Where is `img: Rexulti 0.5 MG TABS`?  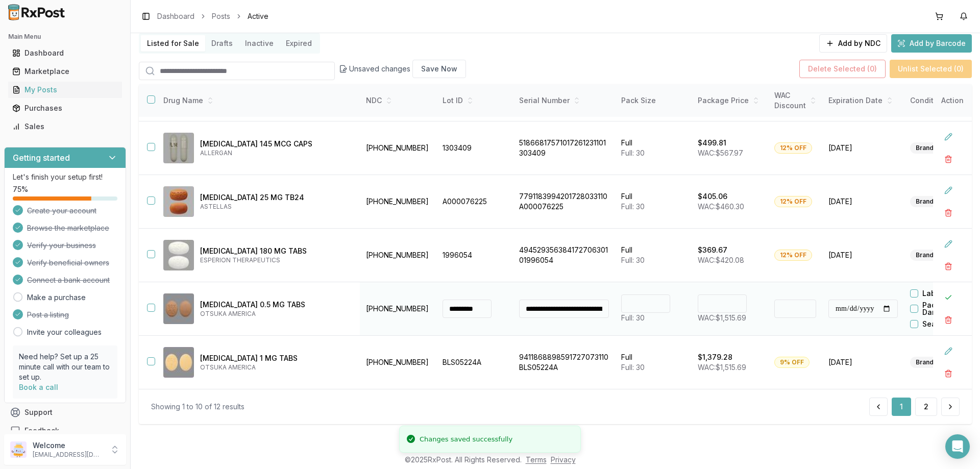
img: Rexulti 0.5 MG TABS is located at coordinates (178, 309).